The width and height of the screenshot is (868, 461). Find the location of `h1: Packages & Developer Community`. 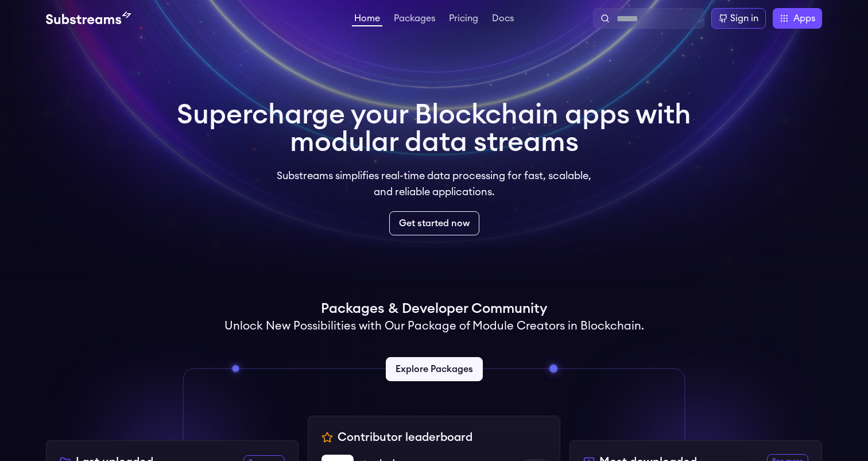

h1: Packages & Developer Community is located at coordinates (434, 309).